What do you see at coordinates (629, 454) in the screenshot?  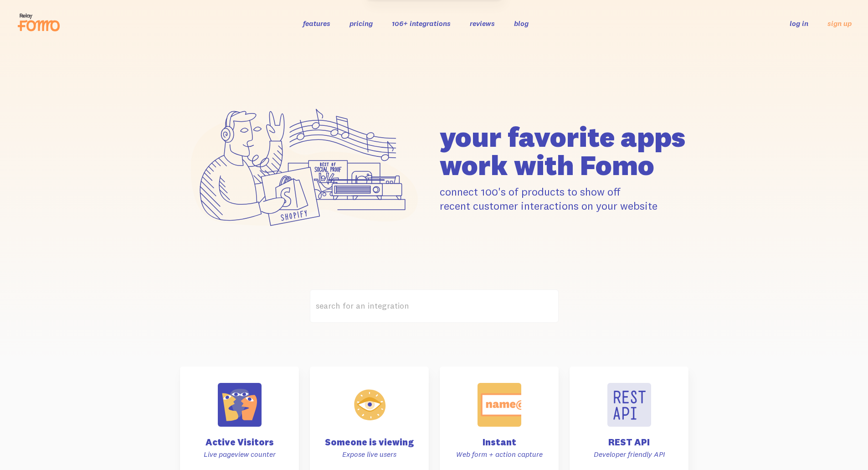 I see `p: Developer friendly API` at bounding box center [629, 454].